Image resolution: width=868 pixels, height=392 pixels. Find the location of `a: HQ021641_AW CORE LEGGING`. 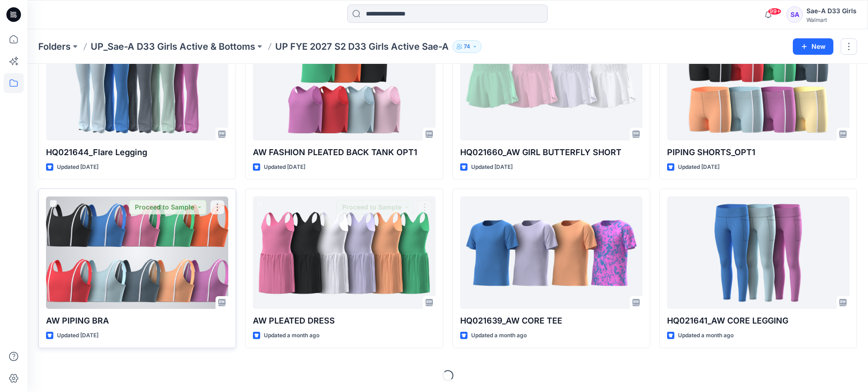

a: HQ021641_AW CORE LEGGING is located at coordinates (758, 252).